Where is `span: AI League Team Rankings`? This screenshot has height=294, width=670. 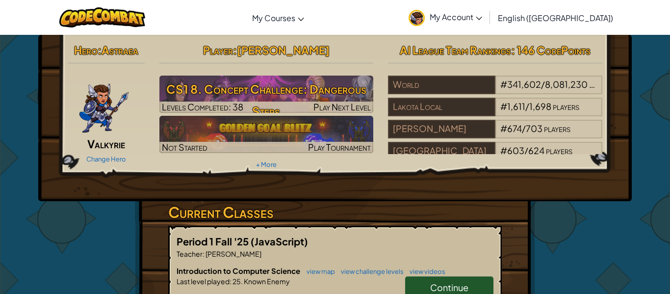
span: AI League Team Rankings is located at coordinates (455, 50).